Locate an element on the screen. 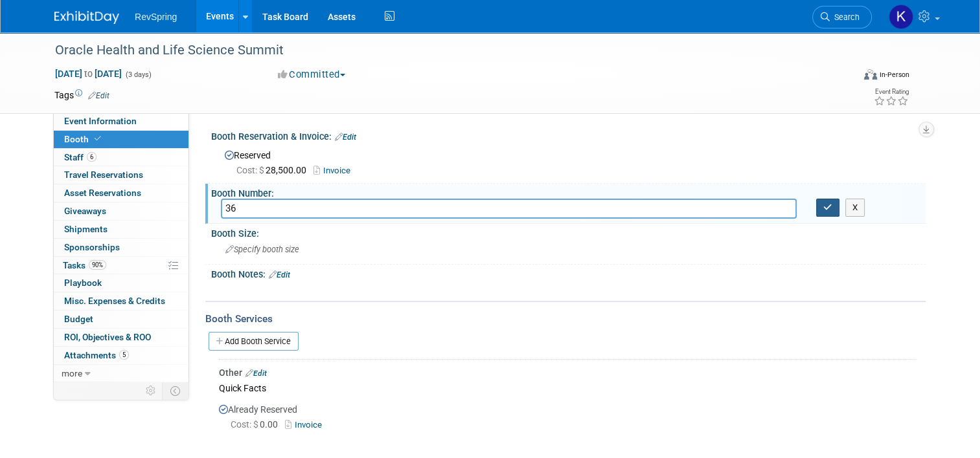 This screenshot has width=980, height=458. img: Kelsey Culver is located at coordinates (901, 17).